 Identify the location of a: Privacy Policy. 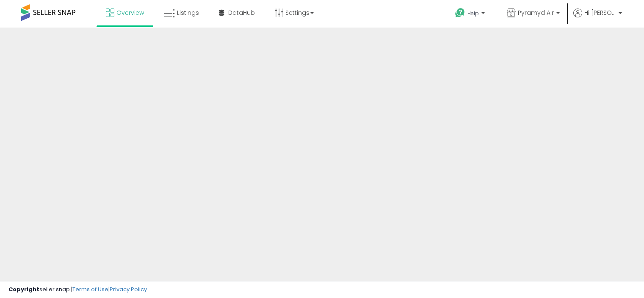
(128, 289).